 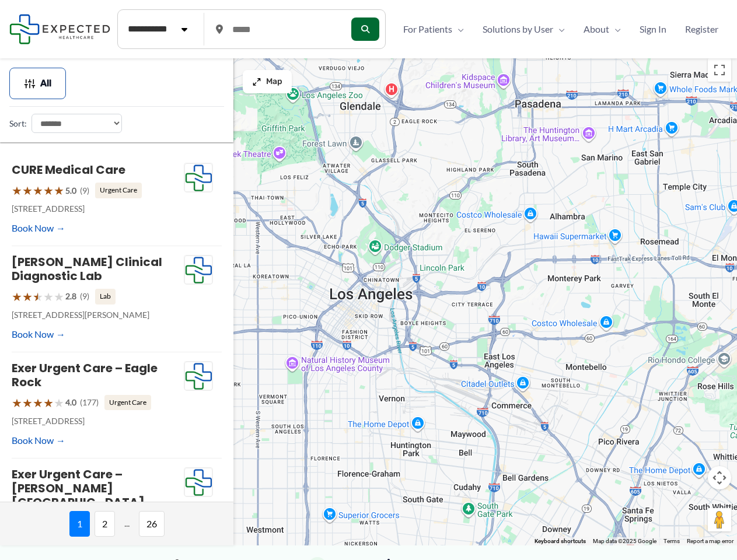 I want to click on span: 1, so click(x=79, y=523).